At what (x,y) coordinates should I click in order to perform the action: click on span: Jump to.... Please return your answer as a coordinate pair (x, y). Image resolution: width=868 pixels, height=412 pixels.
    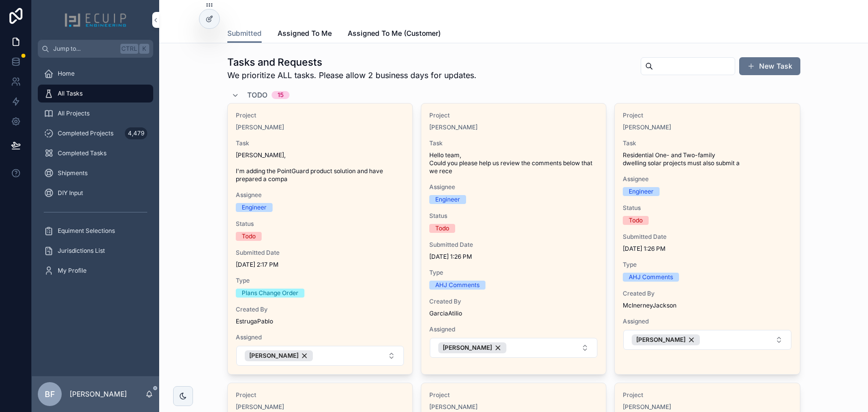
    Looking at the image, I should click on (85, 49).